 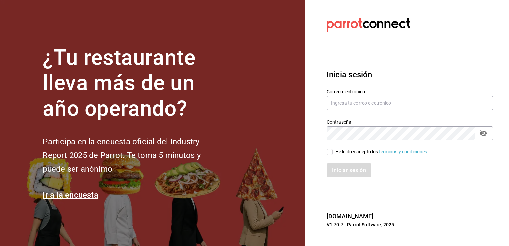 What do you see at coordinates (410, 91) in the screenshot?
I see `label: Correo electrónico` at bounding box center [410, 91].